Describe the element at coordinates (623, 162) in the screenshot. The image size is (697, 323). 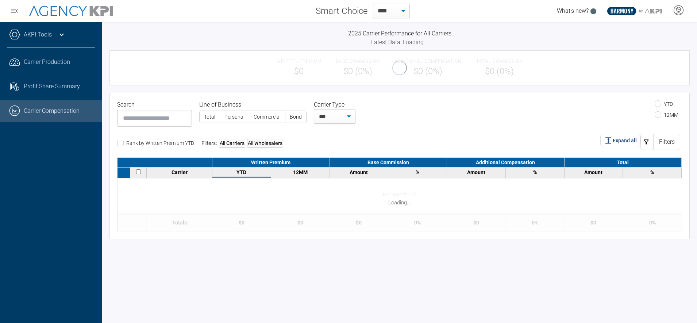
I see `div: Total` at that location.